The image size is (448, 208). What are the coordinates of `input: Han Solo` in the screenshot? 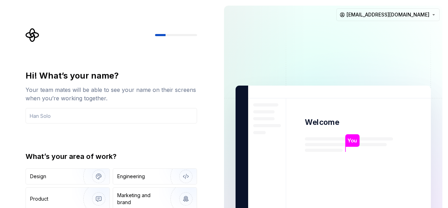 It's located at (111, 116).